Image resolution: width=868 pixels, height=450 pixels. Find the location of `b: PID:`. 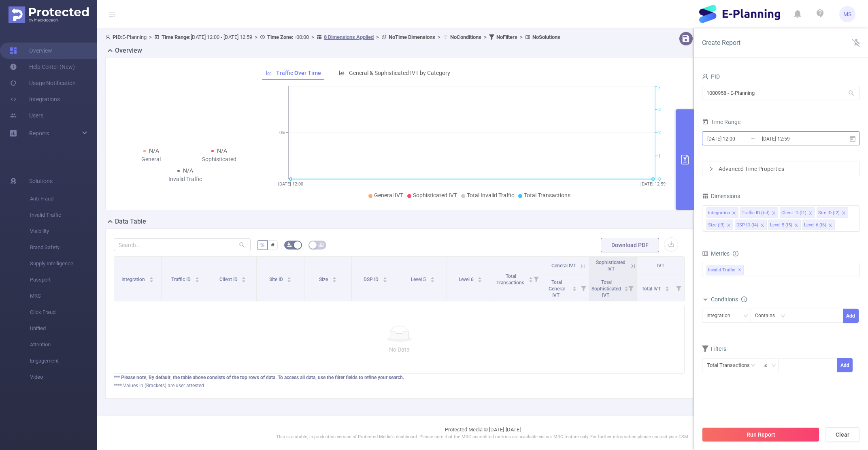

b: PID: is located at coordinates (118, 37).